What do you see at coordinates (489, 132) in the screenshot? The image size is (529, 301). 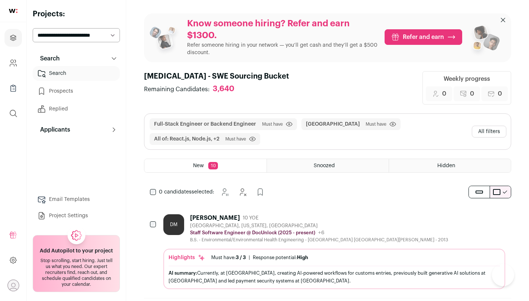 I see `button: All filters` at bounding box center [489, 132].